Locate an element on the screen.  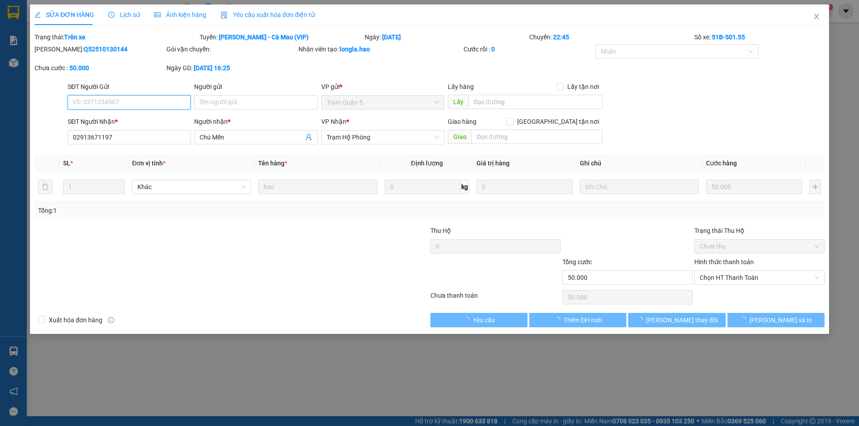
b: longla.hao is located at coordinates (355, 49).